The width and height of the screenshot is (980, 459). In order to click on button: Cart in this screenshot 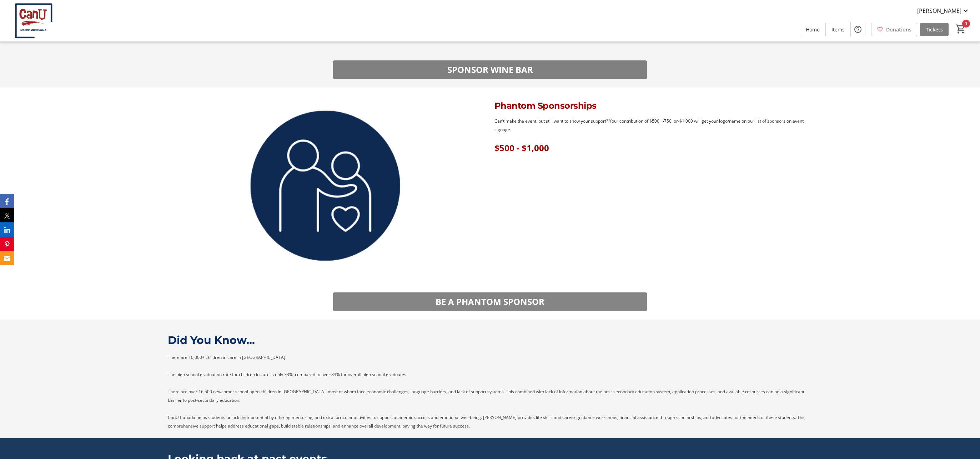, I will do `click(961, 29)`.